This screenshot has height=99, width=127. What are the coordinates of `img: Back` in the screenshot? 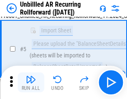 It's located at (12, 8).